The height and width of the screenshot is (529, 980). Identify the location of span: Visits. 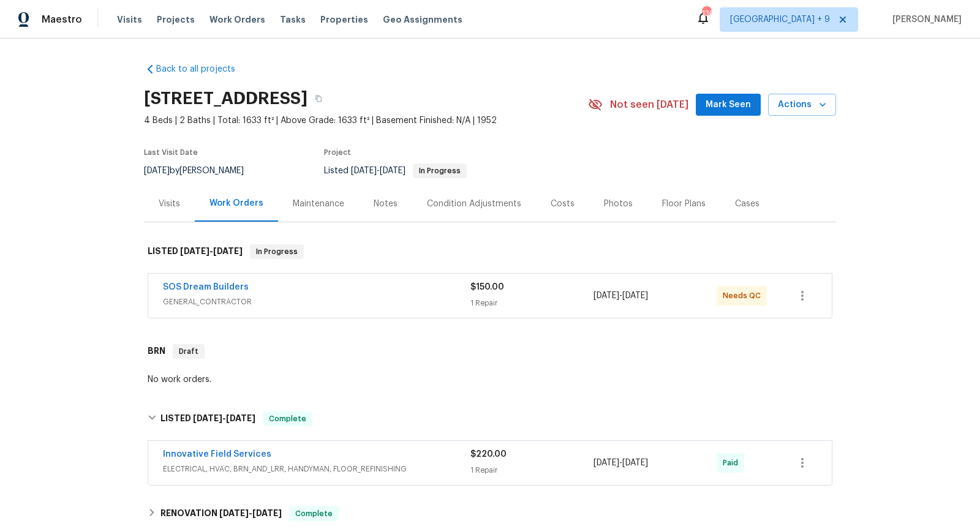
(129, 20).